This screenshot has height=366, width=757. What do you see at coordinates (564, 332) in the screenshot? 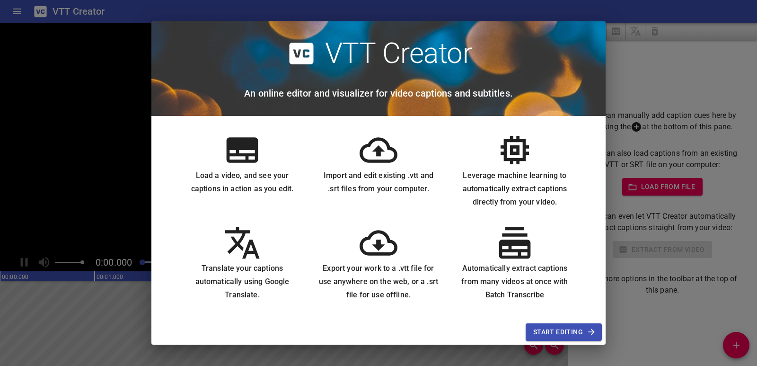
I see `span: Start Editing` at bounding box center [564, 332].